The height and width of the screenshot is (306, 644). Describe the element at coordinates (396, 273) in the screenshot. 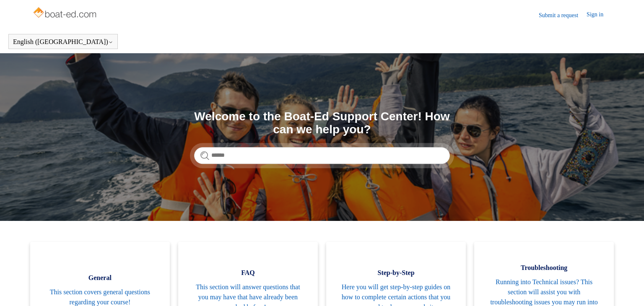

I see `span: Step-by-Step` at that location.